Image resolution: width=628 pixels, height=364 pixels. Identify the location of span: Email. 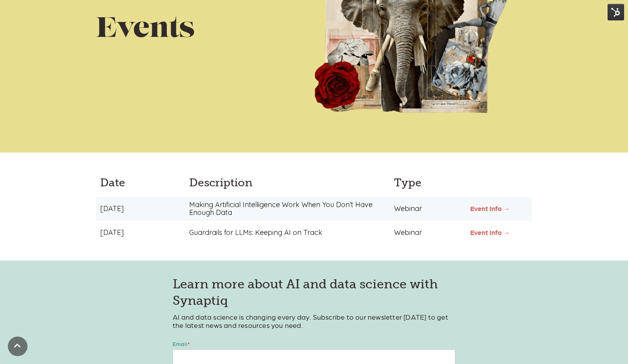
(180, 344).